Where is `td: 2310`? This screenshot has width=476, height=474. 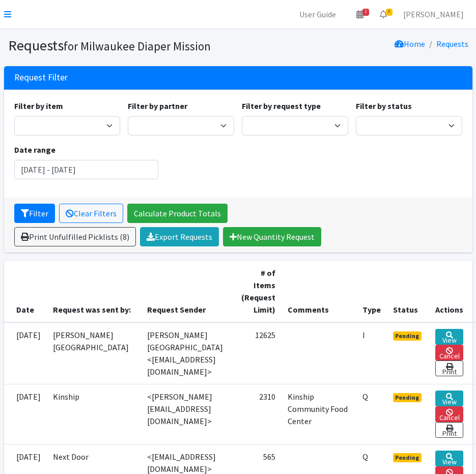 td: 2310 is located at coordinates (258, 414).